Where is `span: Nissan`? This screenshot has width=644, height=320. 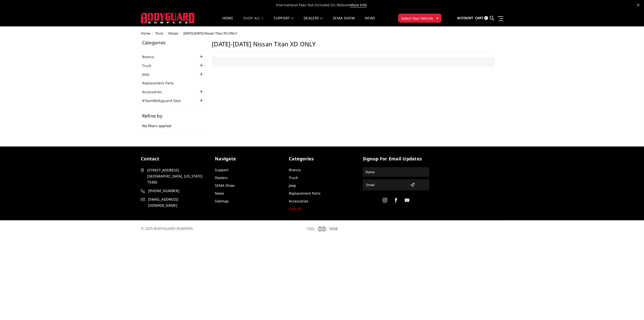 span: Nissan is located at coordinates (173, 33).